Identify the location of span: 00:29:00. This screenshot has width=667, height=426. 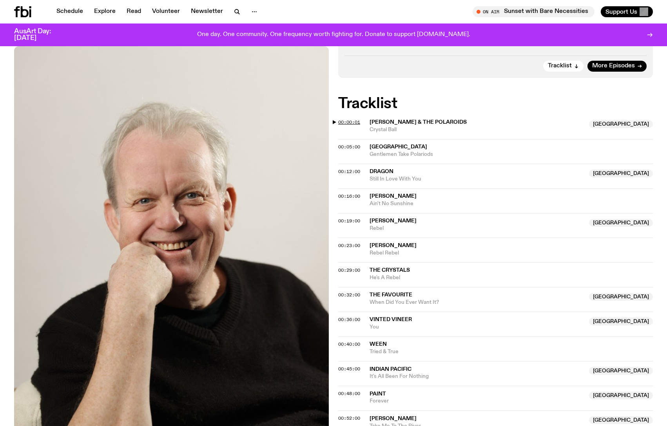
(349, 270).